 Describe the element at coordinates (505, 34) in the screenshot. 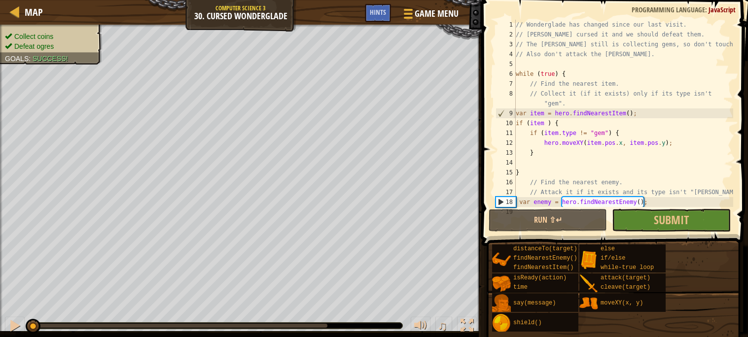

I see `div: 2` at that location.